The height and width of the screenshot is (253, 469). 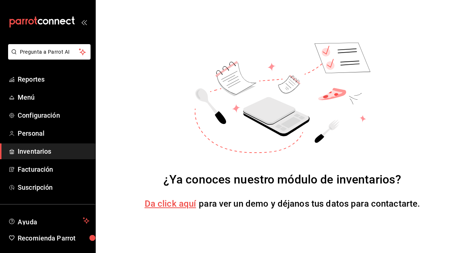 I want to click on button: Pregunta a Parrot AI, so click(x=49, y=52).